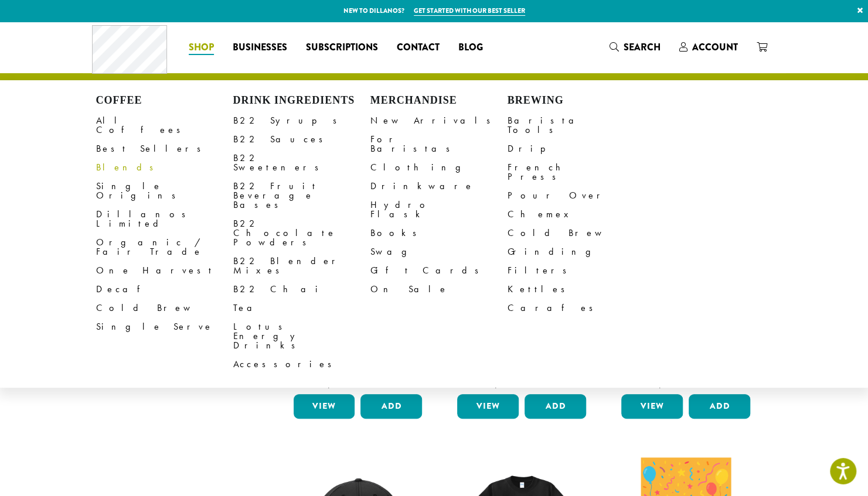 The width and height of the screenshot is (868, 496). I want to click on a: Drip, so click(576, 149).